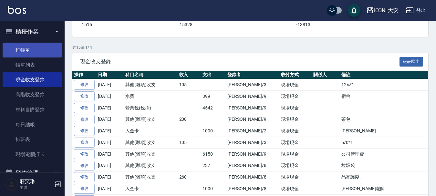 This screenshot has width=436, height=196. What do you see at coordinates (416, 10) in the screenshot?
I see `button: 登出` at bounding box center [416, 10].